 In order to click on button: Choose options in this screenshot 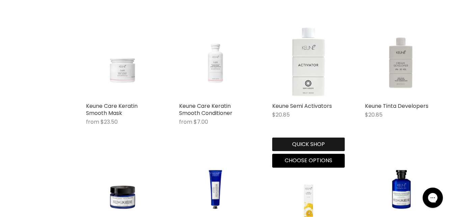, I will do `click(309, 160)`.